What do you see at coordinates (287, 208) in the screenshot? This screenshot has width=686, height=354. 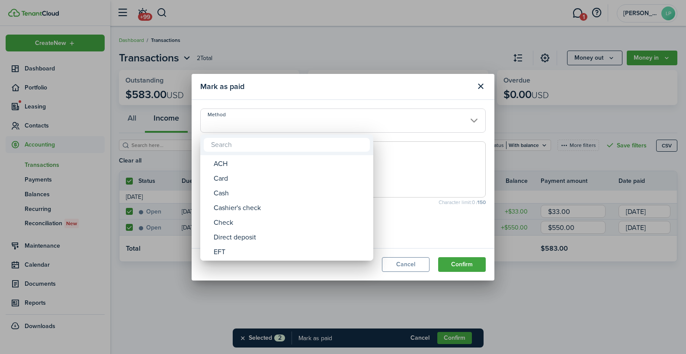 I see `mbsc-wheel: Method` at bounding box center [287, 208].